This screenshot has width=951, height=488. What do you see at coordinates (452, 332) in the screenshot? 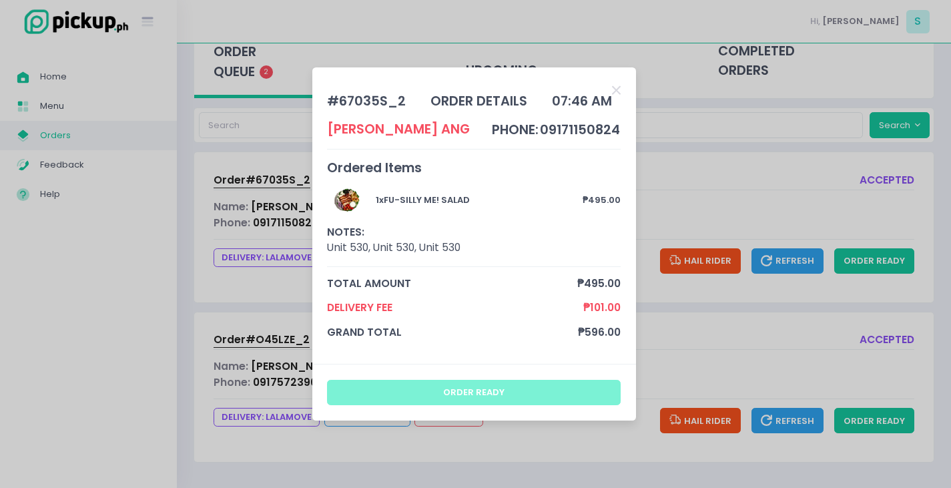
I see `span: grand total` at bounding box center [452, 332].